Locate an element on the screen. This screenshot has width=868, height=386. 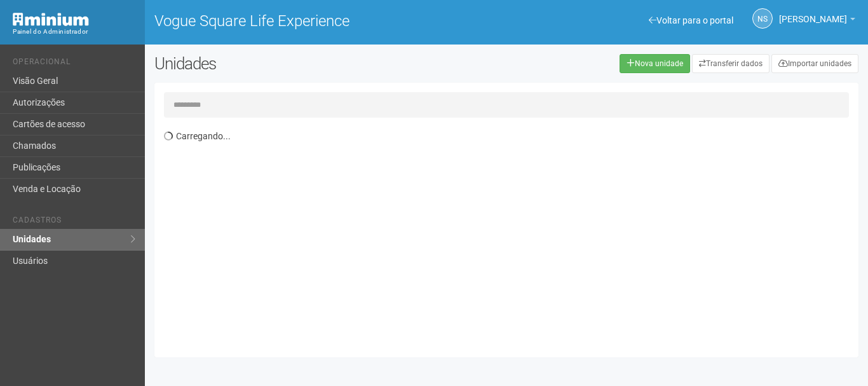
span: Nicolle Silva is located at coordinates (813, 13).